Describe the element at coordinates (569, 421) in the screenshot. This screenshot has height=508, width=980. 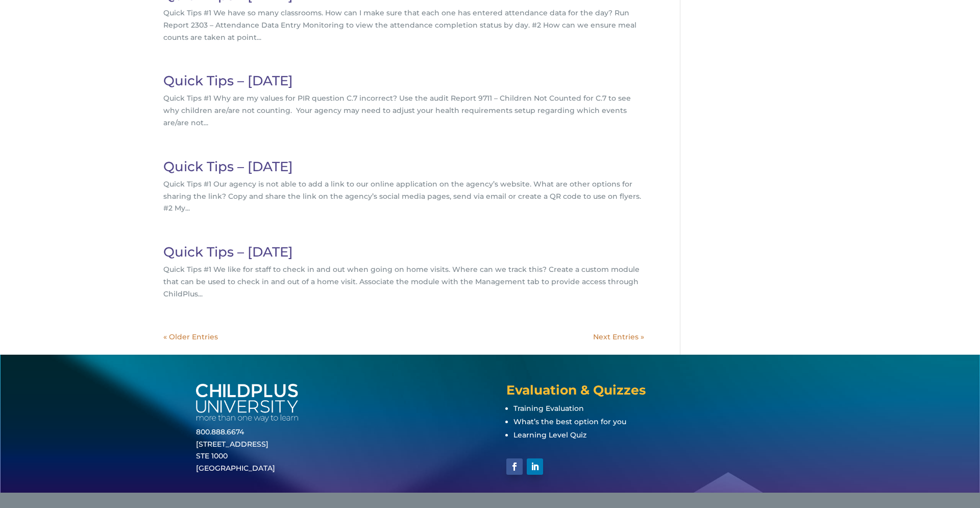
I see `a: What’s the best option for you` at that location.